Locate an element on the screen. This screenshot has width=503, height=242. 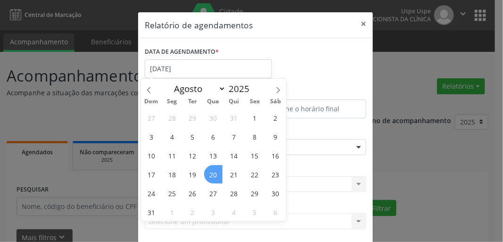
span: Agosto 31, 2025 is located at coordinates (151, 212).